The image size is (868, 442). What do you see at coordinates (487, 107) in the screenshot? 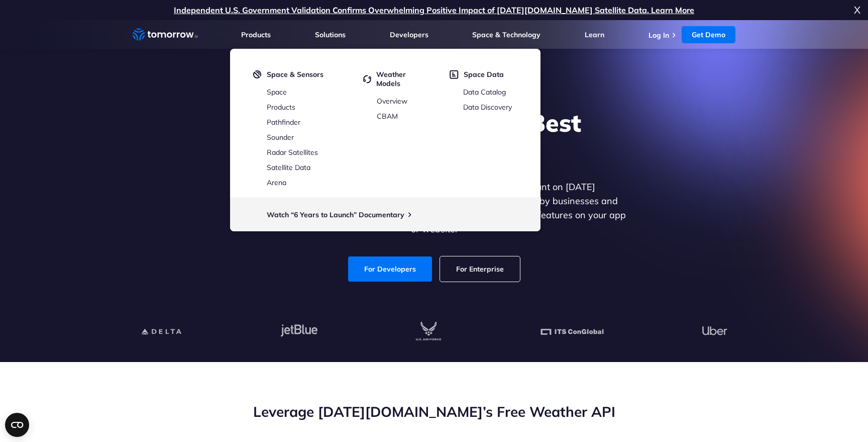
I see `a: Data Discovery` at bounding box center [487, 107].